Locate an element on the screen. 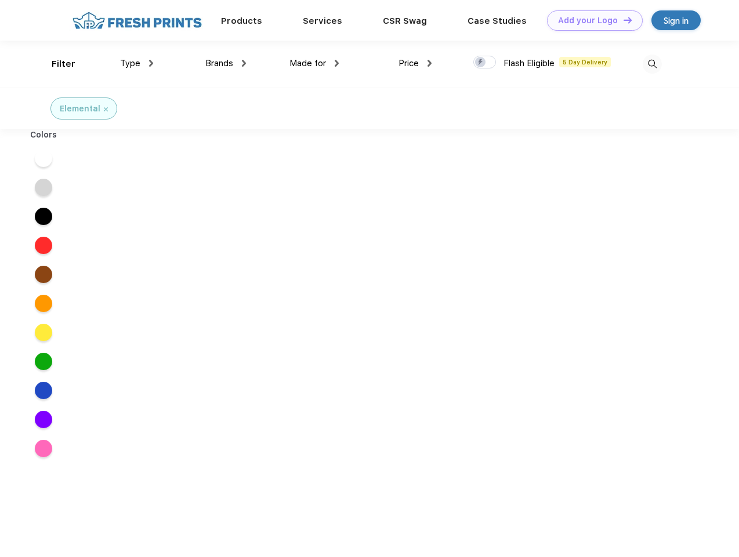 The width and height of the screenshot is (739, 557). span: Flash Eligible is located at coordinates (529, 63).